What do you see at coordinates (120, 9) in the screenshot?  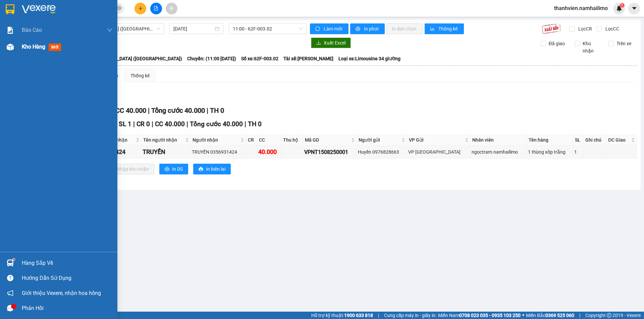 I see `span: close-circle` at bounding box center [120, 9].